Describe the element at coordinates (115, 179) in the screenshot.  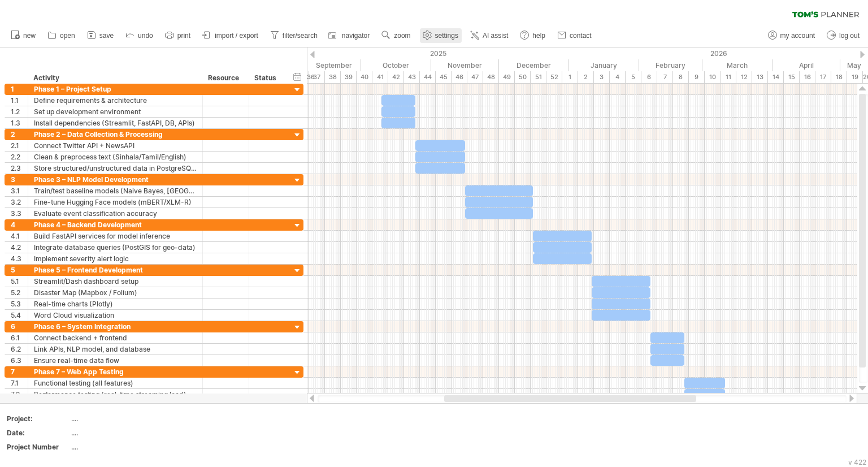
I see `div: Phase 3 – NLP Model Development` at that location.